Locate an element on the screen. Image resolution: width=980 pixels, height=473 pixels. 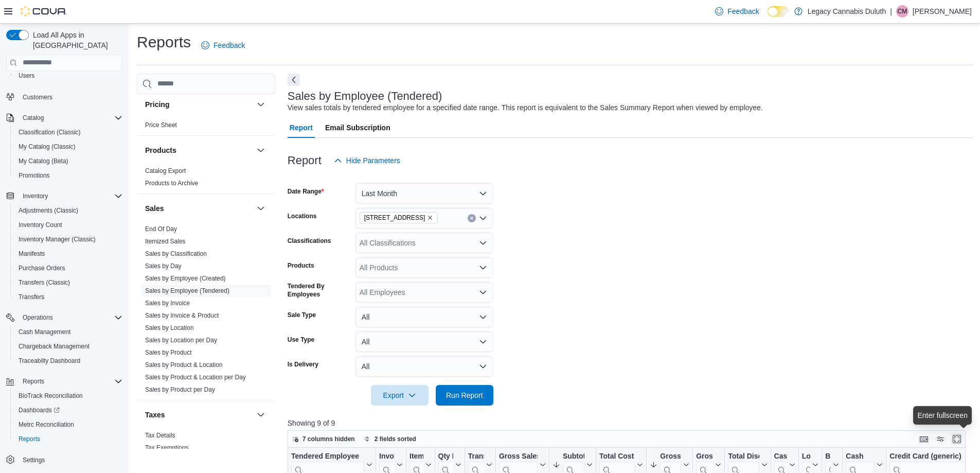
button: Display options is located at coordinates (941, 439).